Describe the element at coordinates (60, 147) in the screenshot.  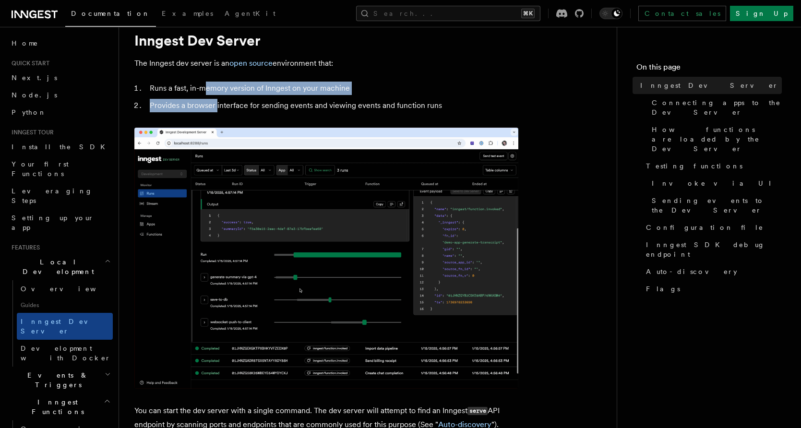
I see `a: Install the SDK` at that location.